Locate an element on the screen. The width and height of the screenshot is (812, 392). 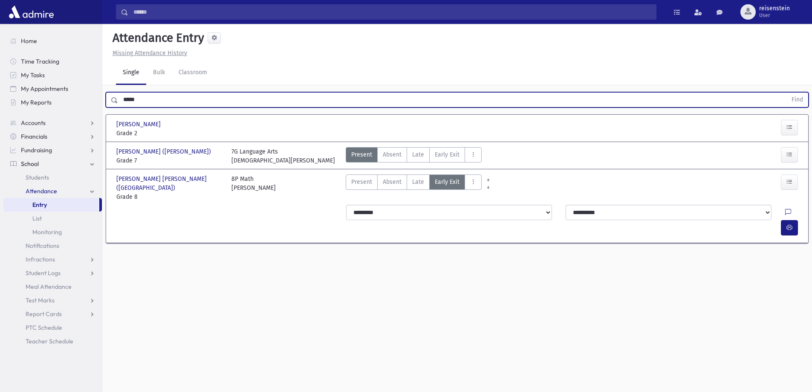
a: Classroom is located at coordinates (193, 73).